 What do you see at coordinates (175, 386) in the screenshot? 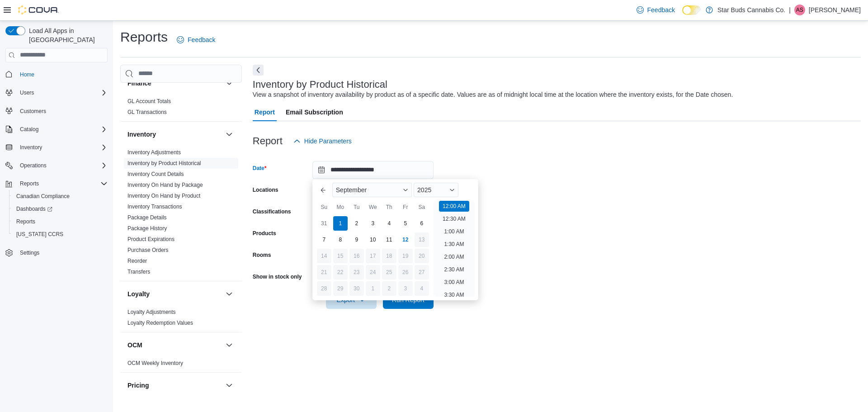
I see `button: Pricing` at bounding box center [175, 386].